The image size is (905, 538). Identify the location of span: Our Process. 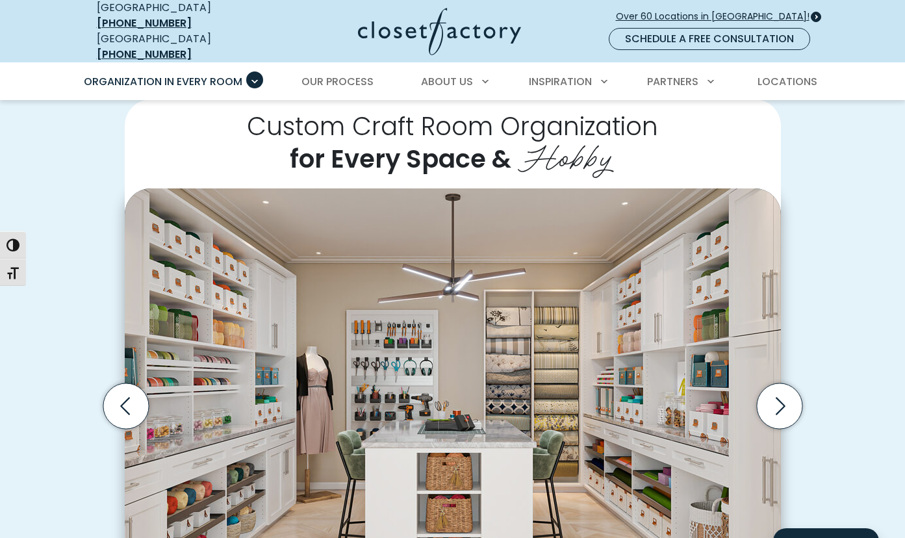
(337, 81).